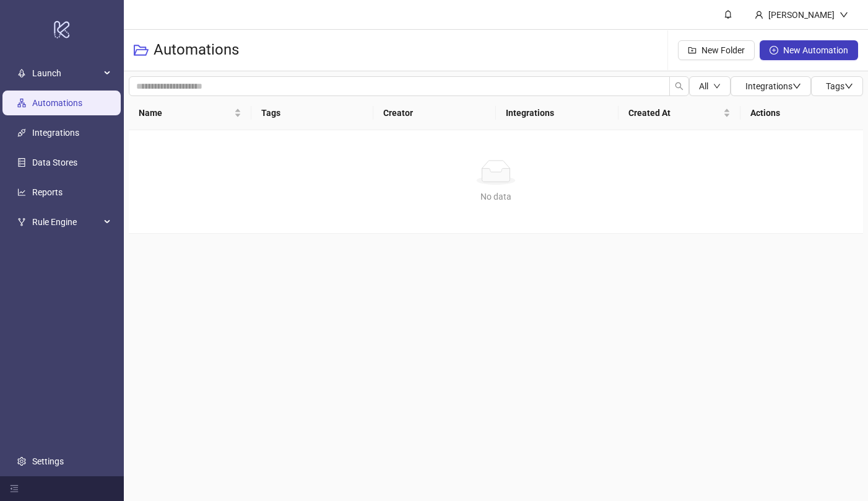 The width and height of the screenshot is (868, 501). What do you see at coordinates (759, 15) in the screenshot?
I see `span: user` at bounding box center [759, 15].